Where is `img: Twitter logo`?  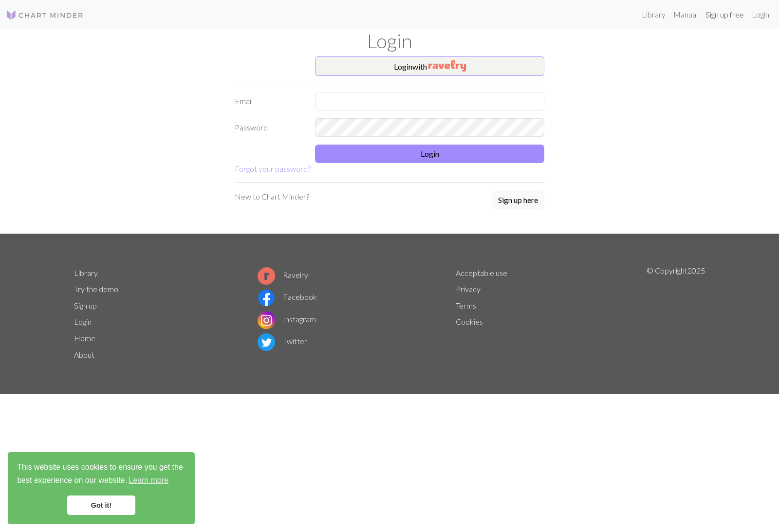
img: Twitter logo is located at coordinates (266, 342).